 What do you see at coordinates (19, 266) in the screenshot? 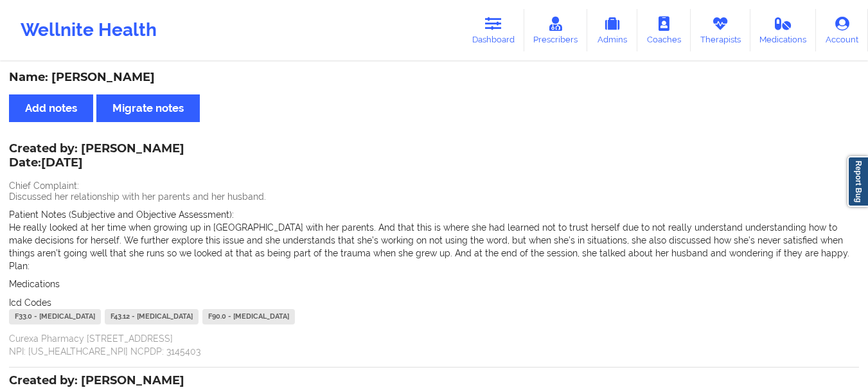
I see `span: Plan:` at bounding box center [19, 266].